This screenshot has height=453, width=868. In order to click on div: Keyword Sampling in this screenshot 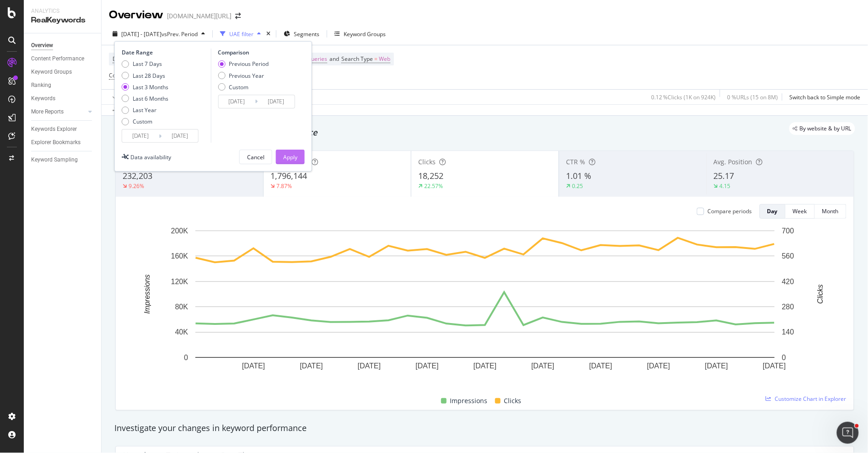, I will do `click(54, 160)`.